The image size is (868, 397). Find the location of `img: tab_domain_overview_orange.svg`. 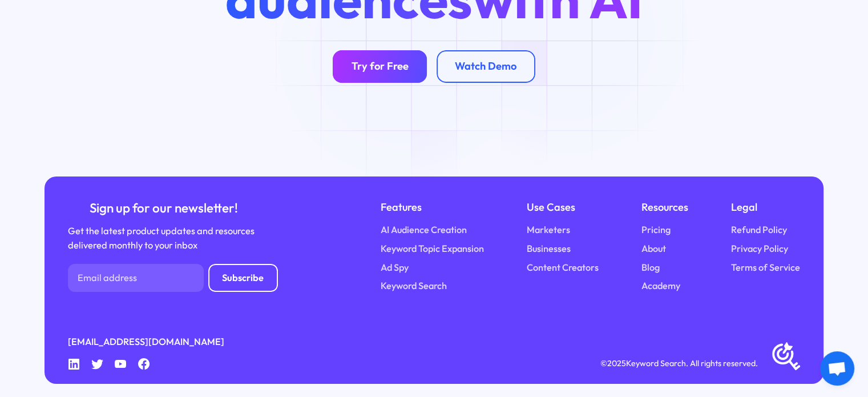

img: tab_domain_overview_orange.svg is located at coordinates (35, 71).